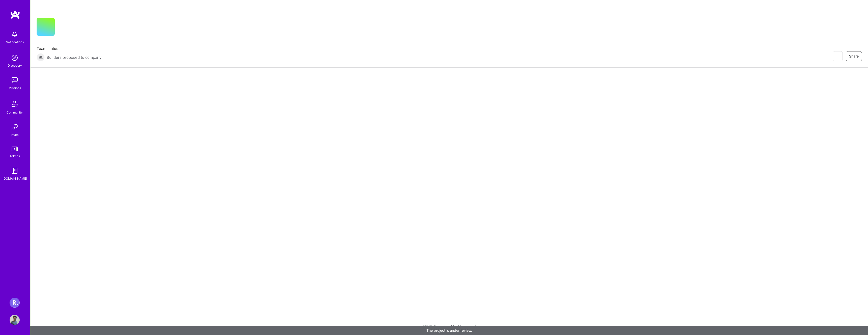 This screenshot has width=868, height=335. Describe the element at coordinates (15, 80) in the screenshot. I see `img: teamwork` at that location.